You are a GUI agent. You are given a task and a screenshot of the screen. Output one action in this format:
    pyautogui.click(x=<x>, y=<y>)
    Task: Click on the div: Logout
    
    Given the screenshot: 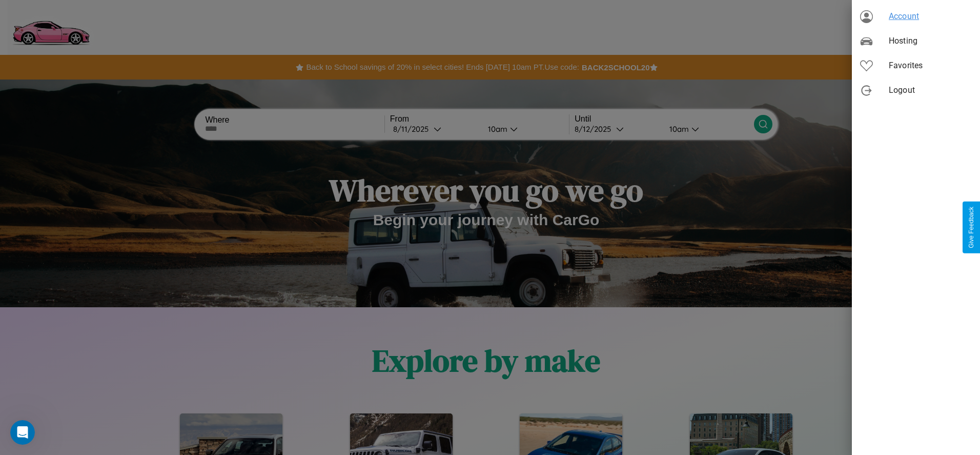 What is the action you would take?
    pyautogui.click(x=915, y=90)
    